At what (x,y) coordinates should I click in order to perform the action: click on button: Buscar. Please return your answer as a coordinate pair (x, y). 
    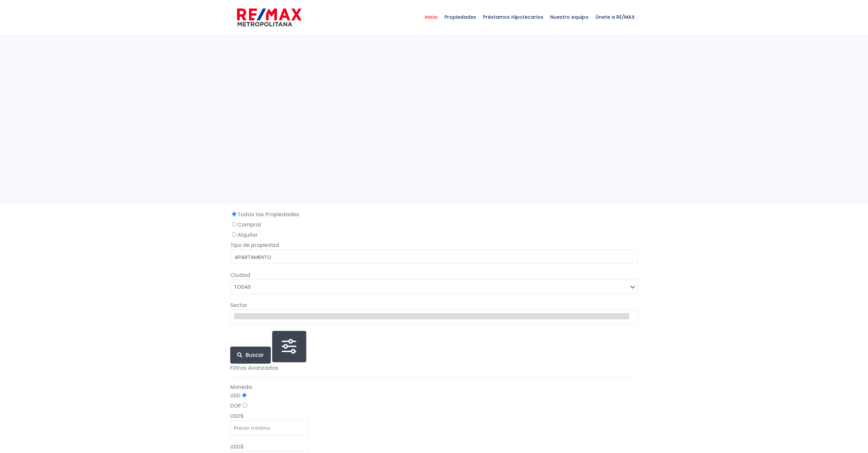
    Looking at the image, I should click on (251, 355).